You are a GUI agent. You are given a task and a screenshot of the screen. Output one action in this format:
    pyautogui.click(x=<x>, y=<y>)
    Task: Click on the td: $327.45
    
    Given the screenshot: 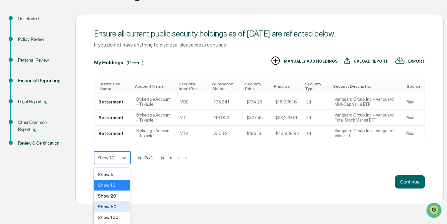 What is the action you would take?
    pyautogui.click(x=257, y=117)
    